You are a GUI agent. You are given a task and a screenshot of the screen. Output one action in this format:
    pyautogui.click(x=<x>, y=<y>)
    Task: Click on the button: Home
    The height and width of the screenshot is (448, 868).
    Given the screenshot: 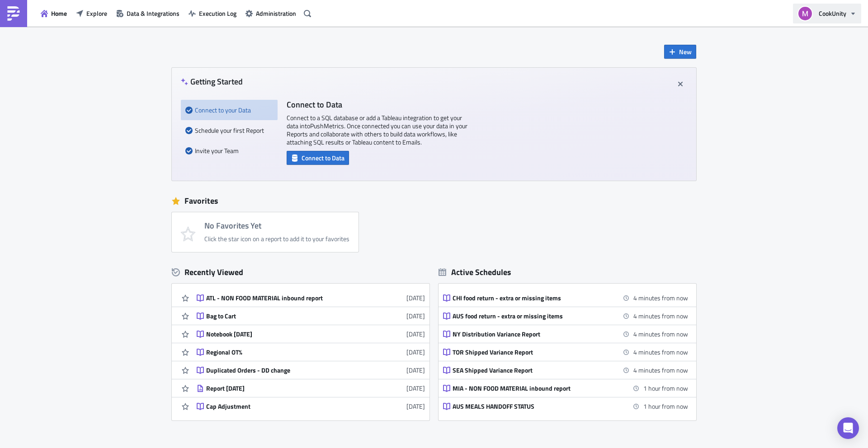 What is the action you would take?
    pyautogui.click(x=54, y=13)
    